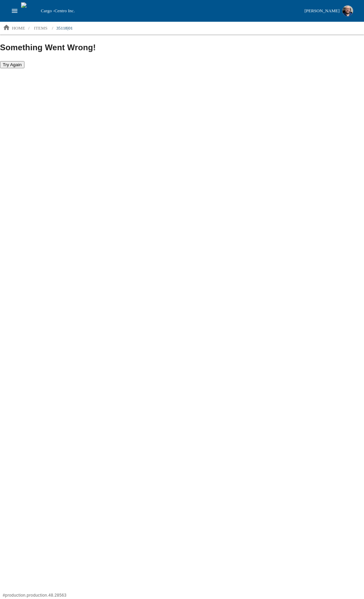 Image resolution: width=364 pixels, height=599 pixels. I want to click on span: Centro Inc., so click(64, 10).